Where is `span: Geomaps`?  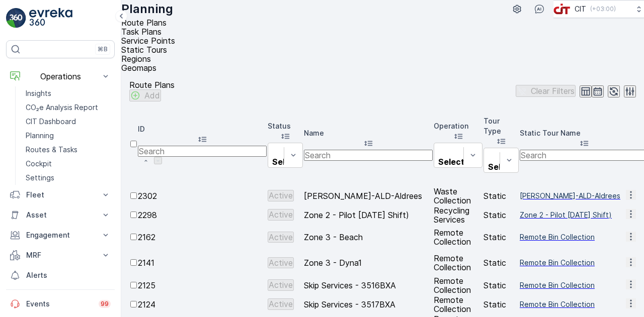 span: Geomaps is located at coordinates (139, 67).